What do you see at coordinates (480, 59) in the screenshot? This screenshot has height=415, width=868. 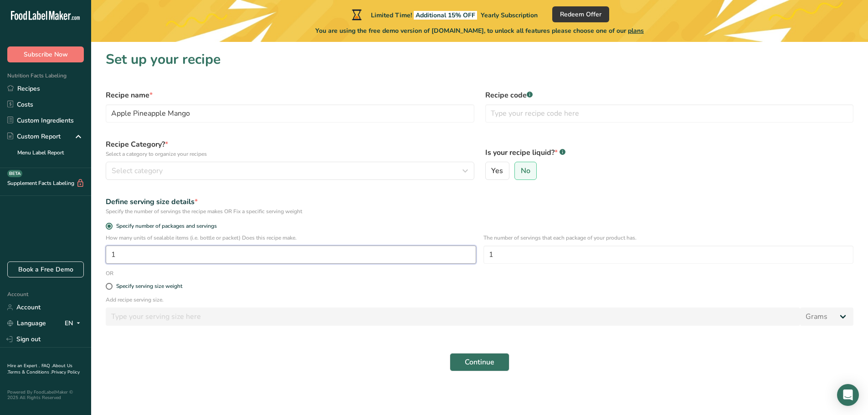 I see `h1: Set up your recipe` at bounding box center [480, 59].